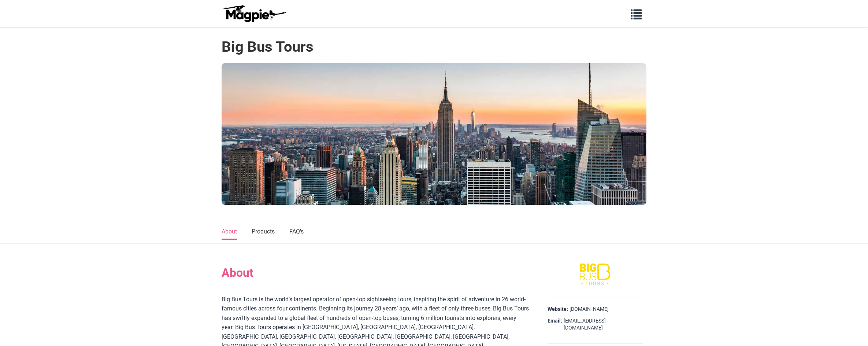  What do you see at coordinates (263, 232) in the screenshot?
I see `a: Products` at bounding box center [263, 232].